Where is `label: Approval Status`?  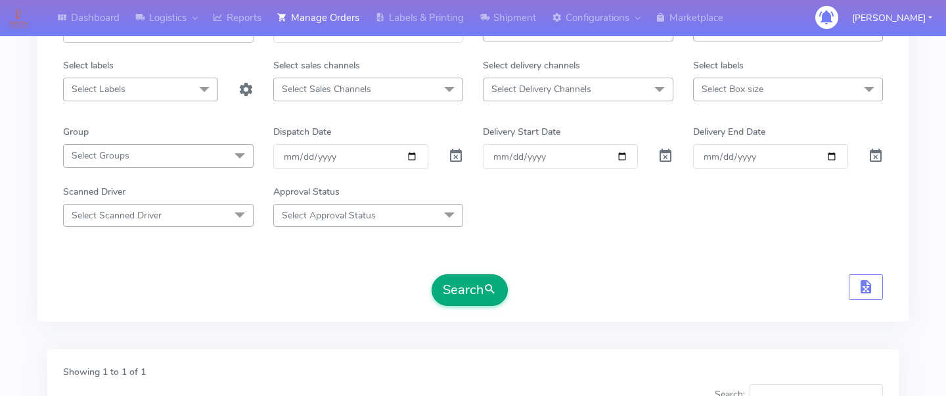
label: Approval Status is located at coordinates (306, 191).